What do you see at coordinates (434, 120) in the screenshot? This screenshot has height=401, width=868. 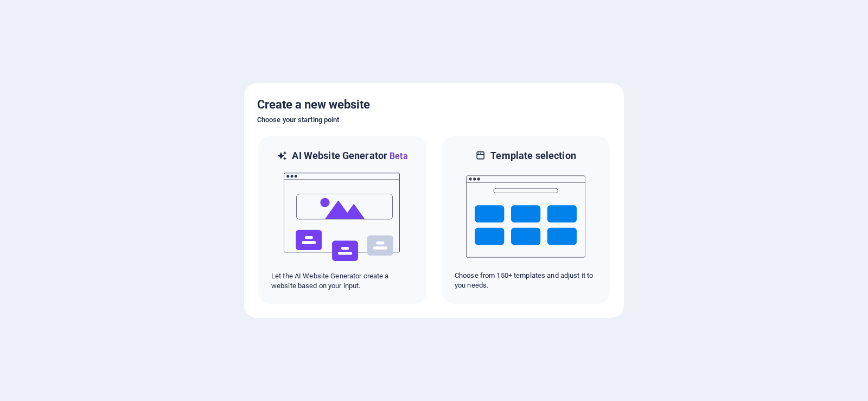 I see `h6: Choose your starting point` at bounding box center [434, 120].